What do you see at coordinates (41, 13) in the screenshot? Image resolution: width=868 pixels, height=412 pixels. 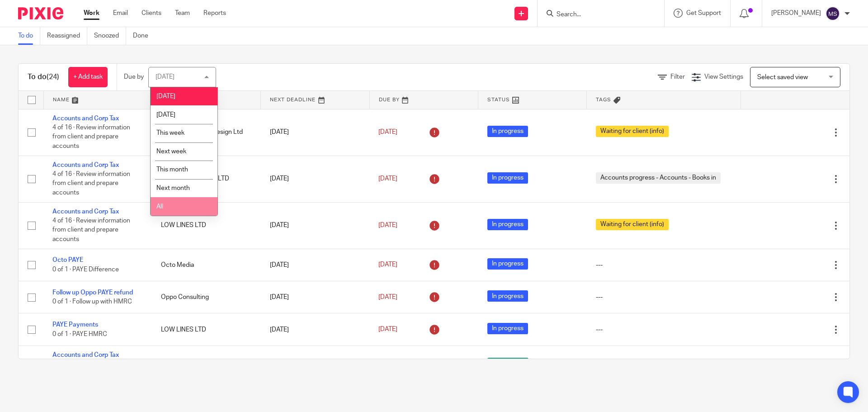 I see `img: Pixie` at bounding box center [41, 13].